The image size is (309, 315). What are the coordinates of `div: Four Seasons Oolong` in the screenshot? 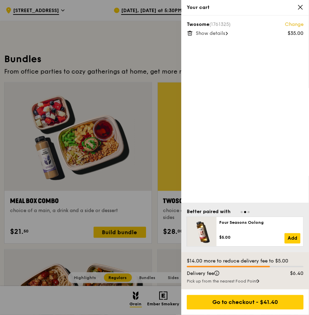 It's located at (260, 223).